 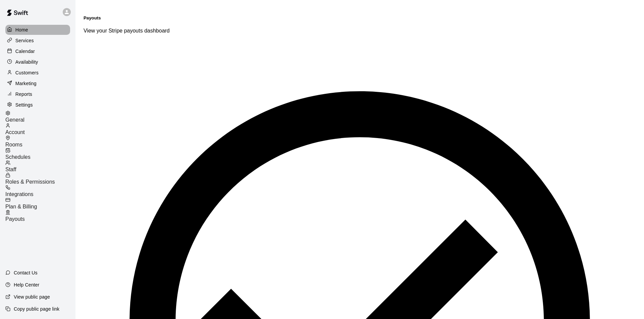 What do you see at coordinates (38, 105) in the screenshot?
I see `div: Settings` at bounding box center [38, 105].